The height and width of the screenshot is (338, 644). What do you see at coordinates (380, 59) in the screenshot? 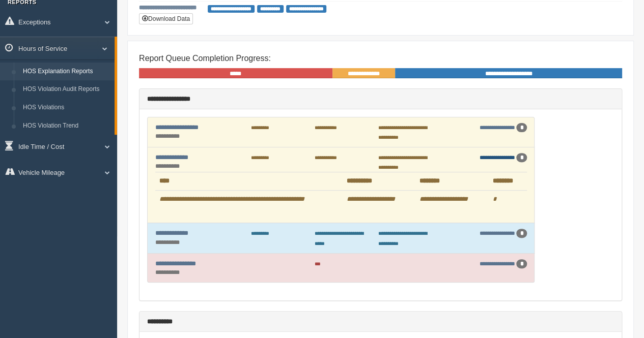
I see `h4: Report Queue Completion Progress:` at bounding box center [380, 59].